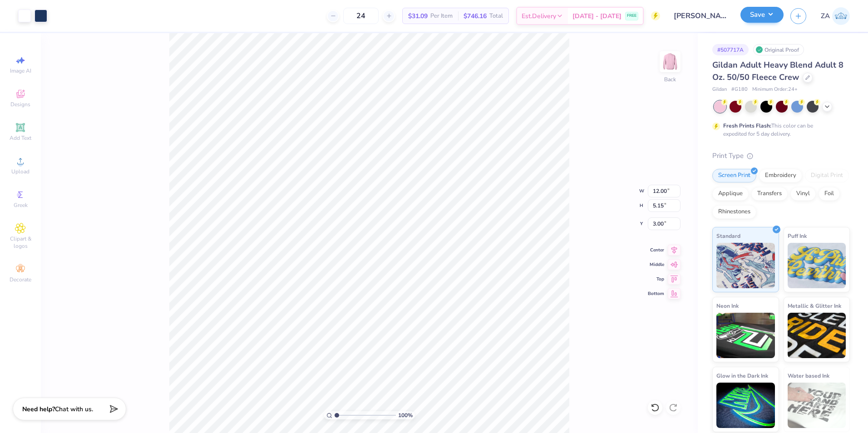 The width and height of the screenshot is (868, 433). I want to click on span: Total, so click(496, 16).